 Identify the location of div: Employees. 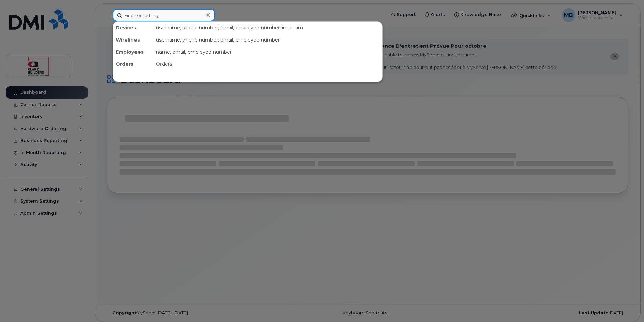
(133, 52).